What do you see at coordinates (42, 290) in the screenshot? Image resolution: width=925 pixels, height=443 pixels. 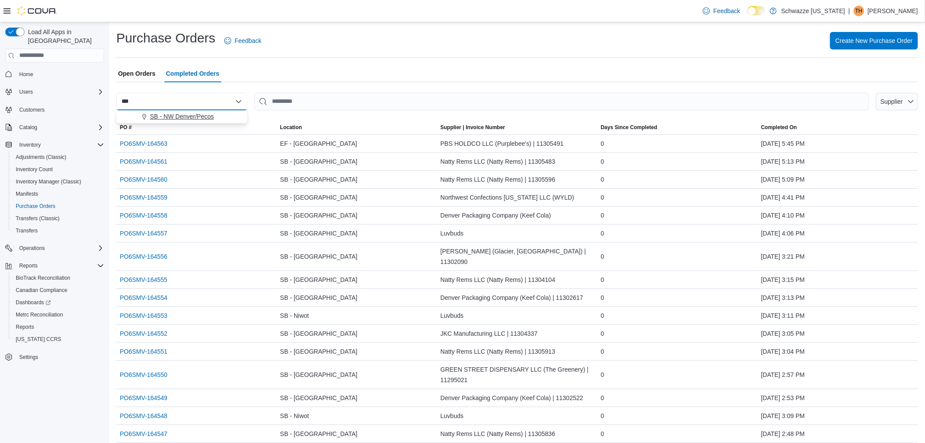 I see `a: Canadian Compliance` at bounding box center [42, 290].